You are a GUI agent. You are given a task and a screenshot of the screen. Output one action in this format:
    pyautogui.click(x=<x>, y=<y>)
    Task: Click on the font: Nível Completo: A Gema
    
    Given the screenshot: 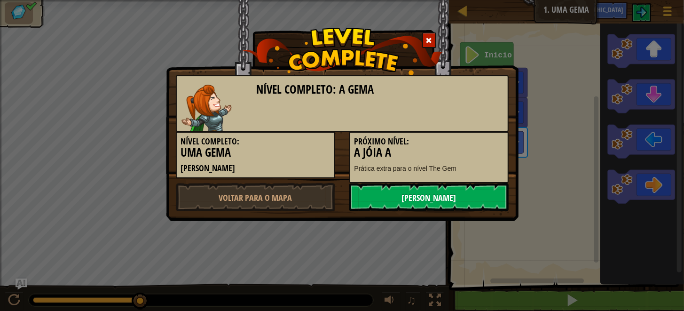 What is the action you would take?
    pyautogui.click(x=315, y=89)
    